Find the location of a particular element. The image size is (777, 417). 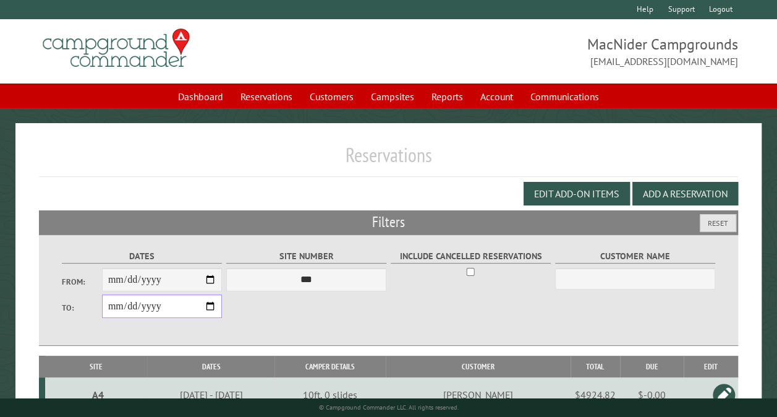

a: Reports is located at coordinates (447, 96).